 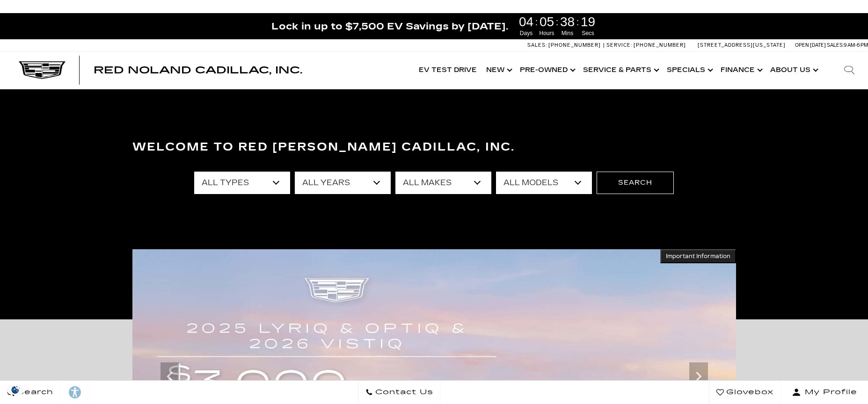 What do you see at coordinates (443, 183) in the screenshot?
I see `select: Filter by make` at bounding box center [443, 183].